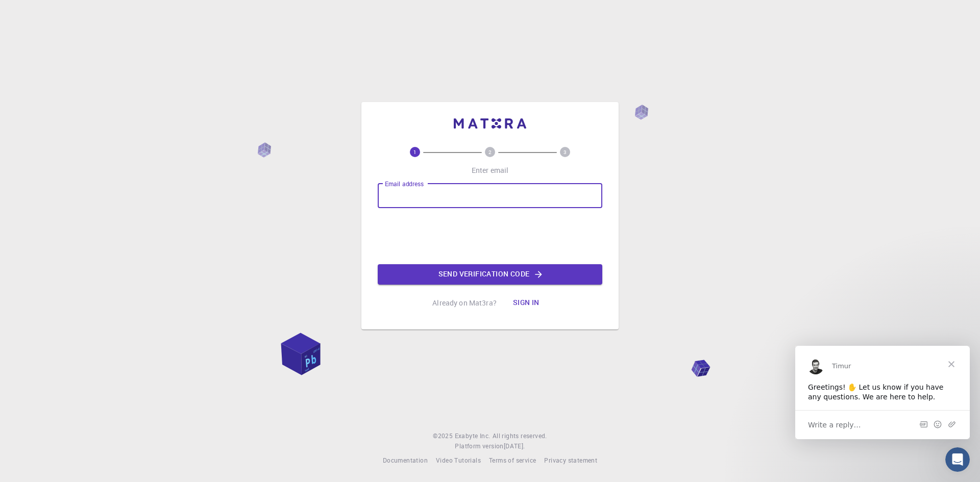  I want to click on span: Write a reply…, so click(39, 79).